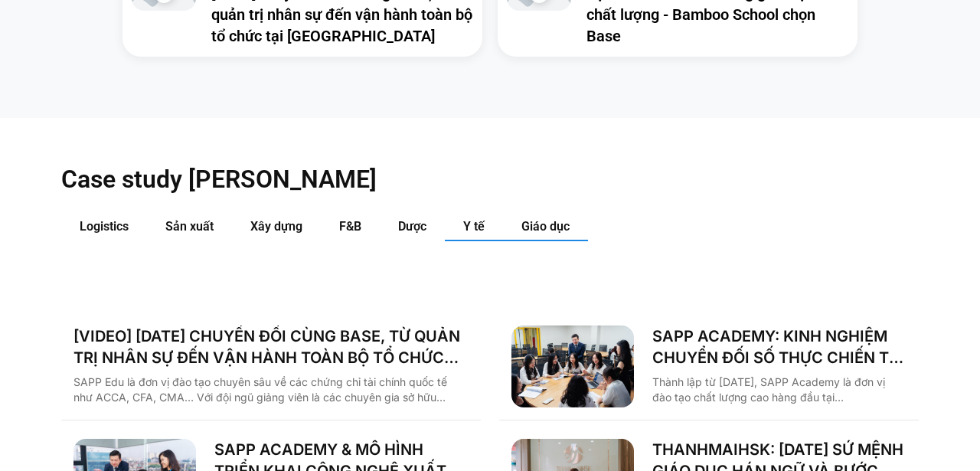  What do you see at coordinates (277, 226) in the screenshot?
I see `span: Xây dựng` at bounding box center [277, 226].